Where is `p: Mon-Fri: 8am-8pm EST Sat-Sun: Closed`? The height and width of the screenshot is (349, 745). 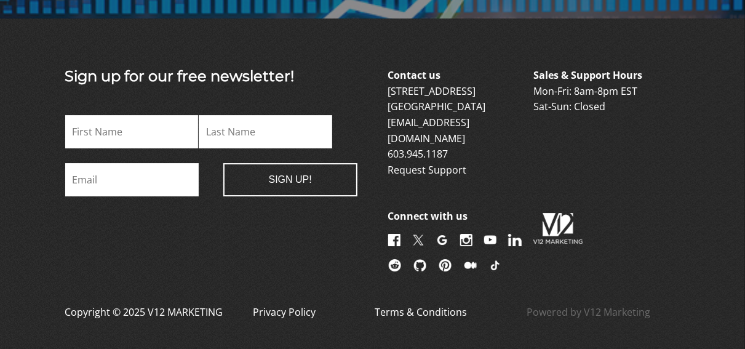 p: Mon-Fri: 8am-8pm EST Sat-Sun: Closed is located at coordinates (605, 91).